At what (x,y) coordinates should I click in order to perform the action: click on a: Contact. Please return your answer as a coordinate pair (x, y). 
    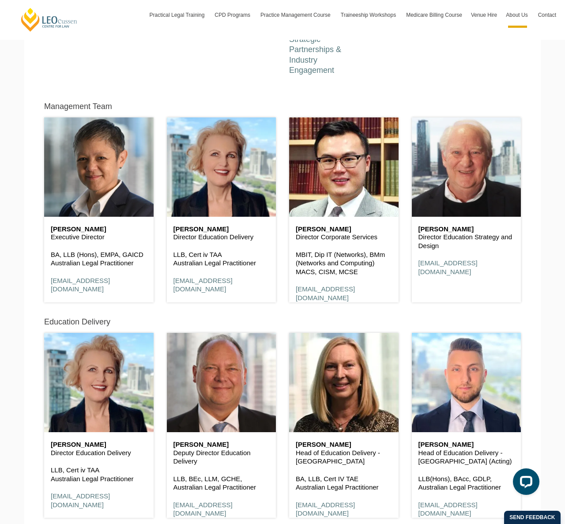
    Looking at the image, I should click on (547, 15).